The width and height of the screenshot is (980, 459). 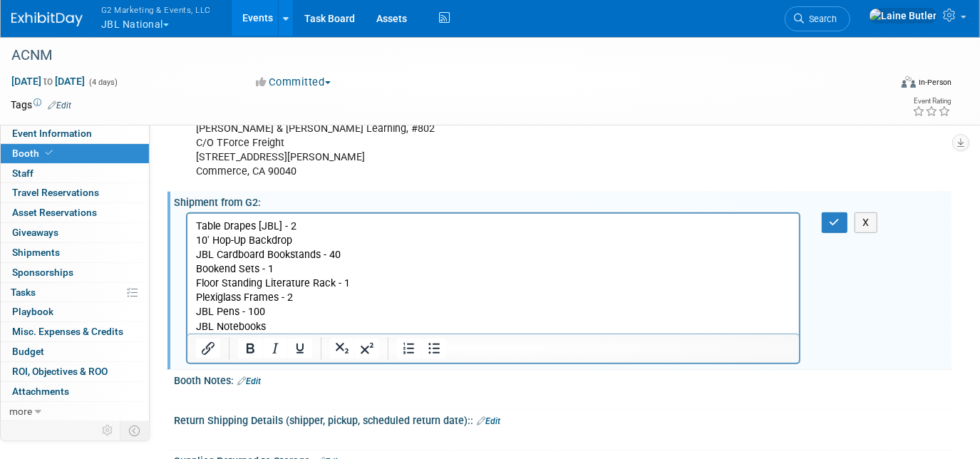 I want to click on span: (4 days), so click(x=103, y=82).